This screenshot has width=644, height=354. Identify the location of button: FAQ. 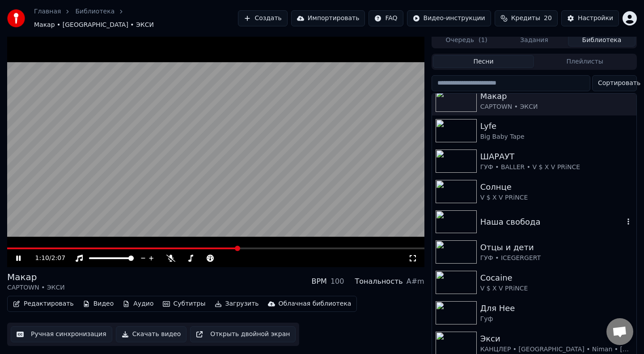
(386, 19).